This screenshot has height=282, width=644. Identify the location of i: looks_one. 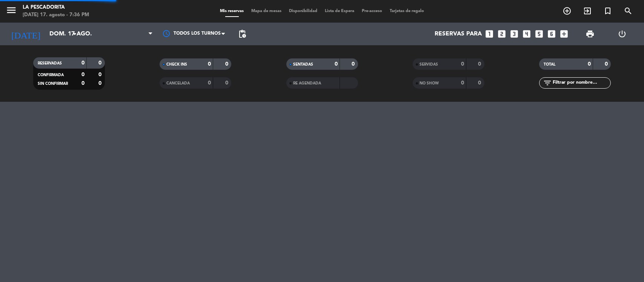
(489, 34).